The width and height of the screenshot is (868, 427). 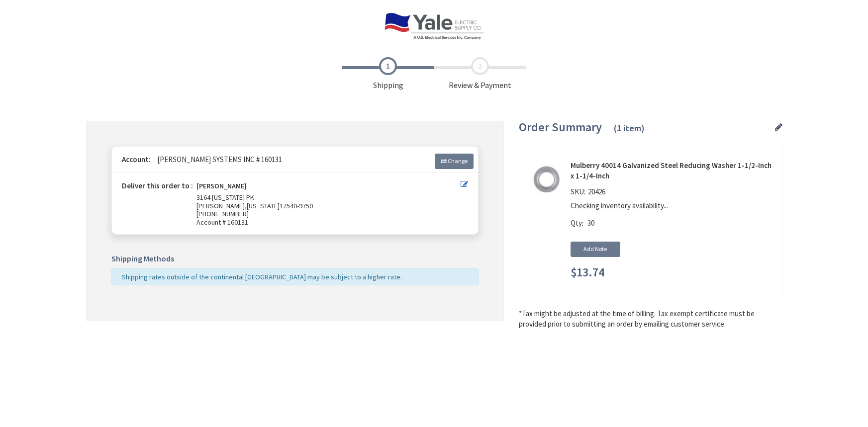 What do you see at coordinates (629, 128) in the screenshot?
I see `span: (1 item)` at bounding box center [629, 128].